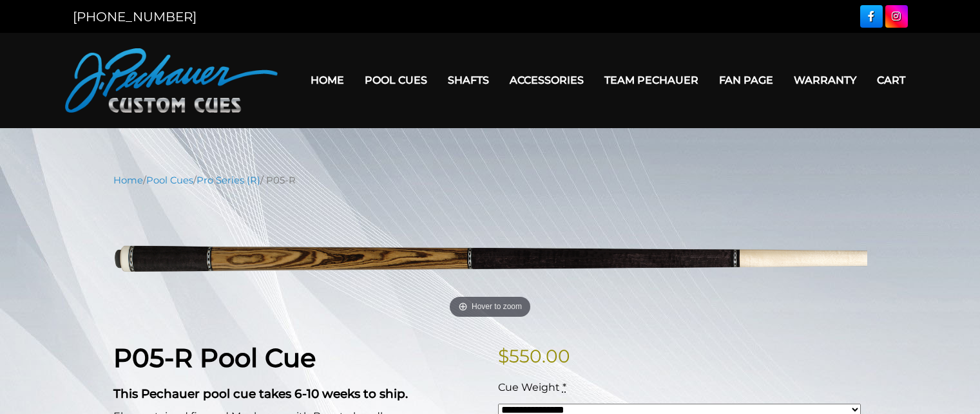  Describe the element at coordinates (529, 387) in the screenshot. I see `span: Cue Weight` at that location.